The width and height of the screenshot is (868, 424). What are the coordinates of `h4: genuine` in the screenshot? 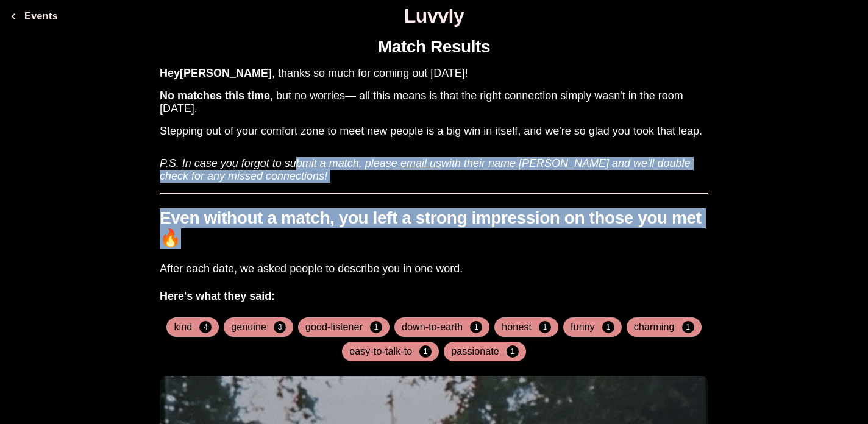 It's located at (248, 327).